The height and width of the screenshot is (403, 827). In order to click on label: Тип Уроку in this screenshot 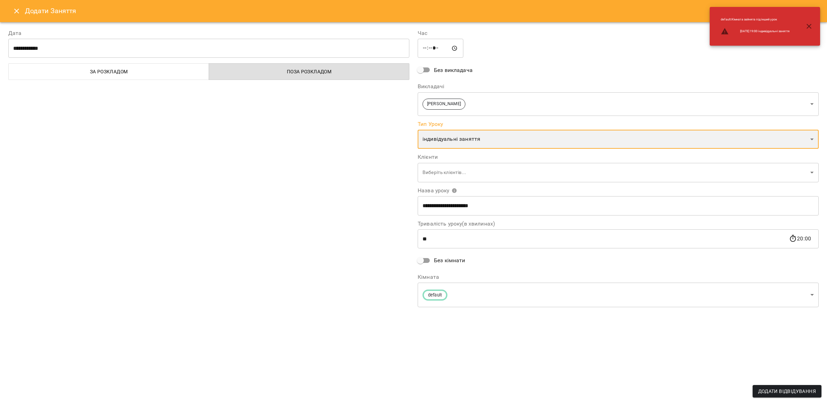, I will do `click(618, 124)`.